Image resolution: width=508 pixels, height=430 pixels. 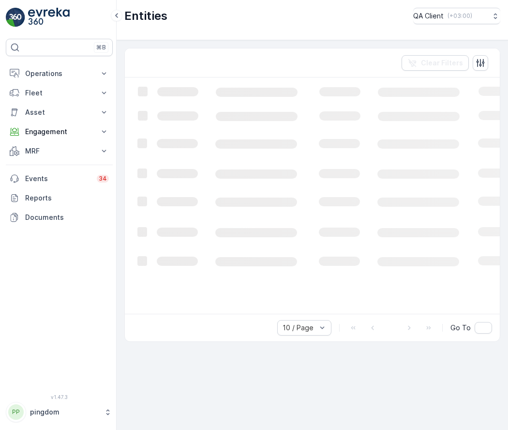 What do you see at coordinates (59, 112) in the screenshot?
I see `p: Asset` at bounding box center [59, 112].